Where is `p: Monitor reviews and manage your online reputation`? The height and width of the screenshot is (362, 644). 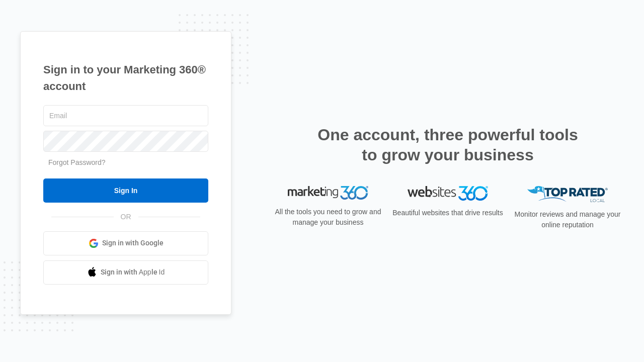 p: Monitor reviews and manage your online reputation is located at coordinates (568, 220).